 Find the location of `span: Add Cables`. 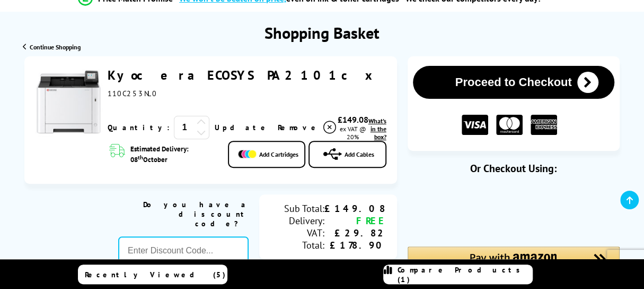

span: Add Cables is located at coordinates (359, 154).